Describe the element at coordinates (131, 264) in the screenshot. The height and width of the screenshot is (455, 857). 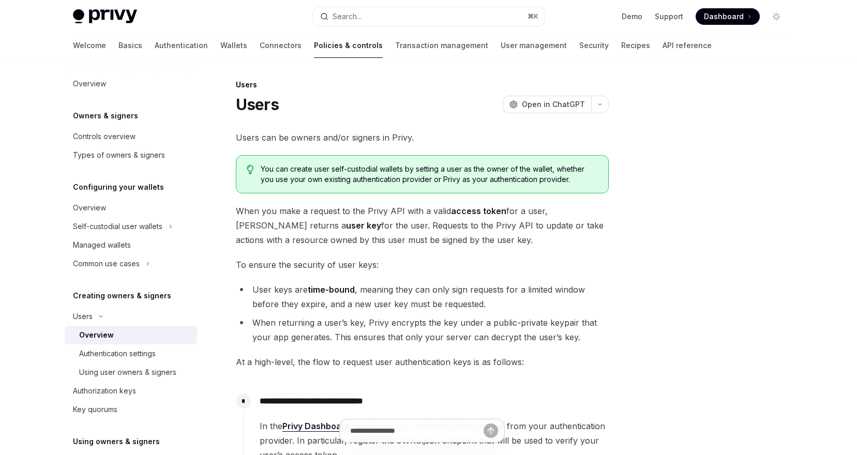
I see `button: Common use cases` at that location.